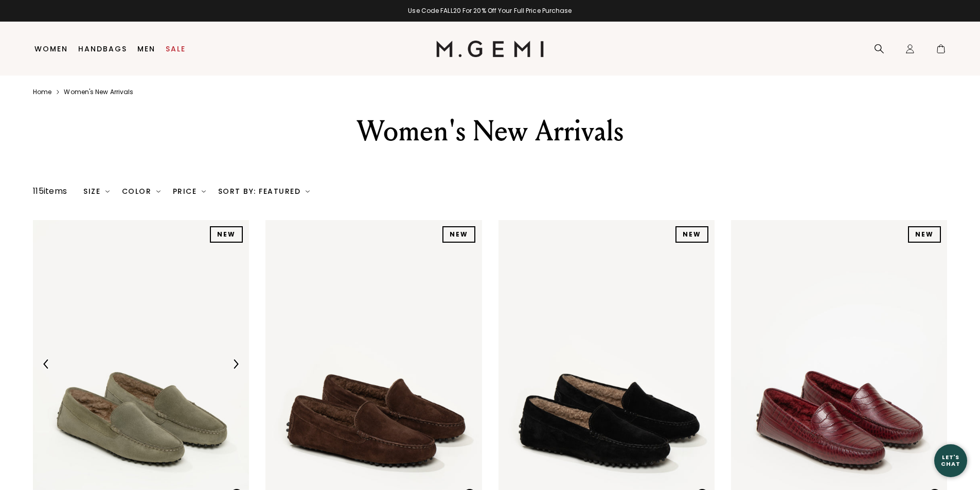 The image size is (980, 490). I want to click on a: Women, so click(51, 49).